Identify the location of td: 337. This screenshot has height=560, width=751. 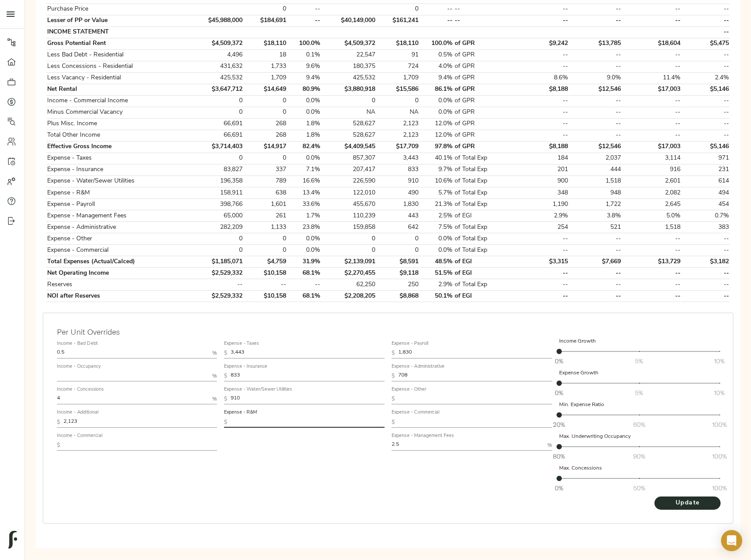
(265, 169).